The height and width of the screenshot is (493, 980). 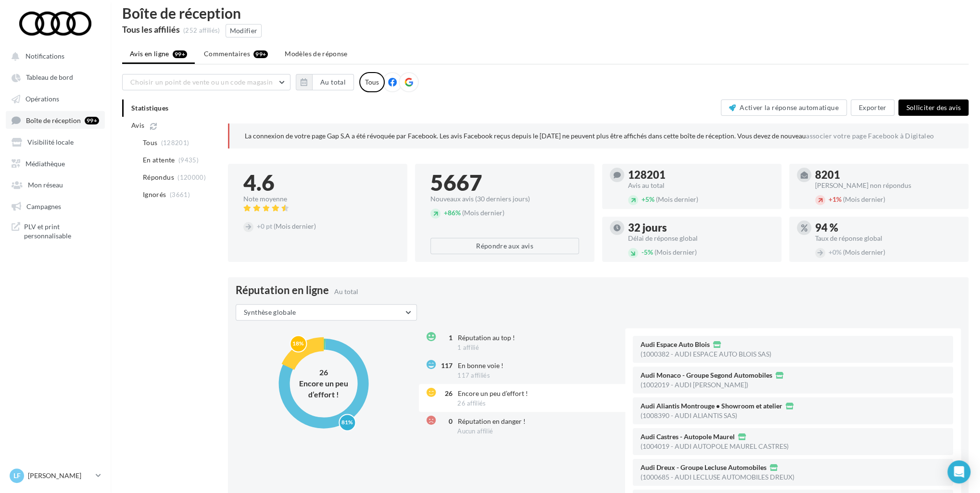 I want to click on div: 128201, so click(x=700, y=175).